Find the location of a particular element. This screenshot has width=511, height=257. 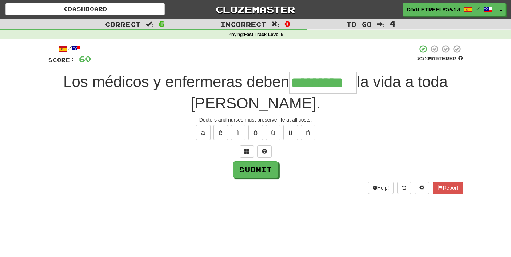

a: Clozemaster is located at coordinates (255, 9).